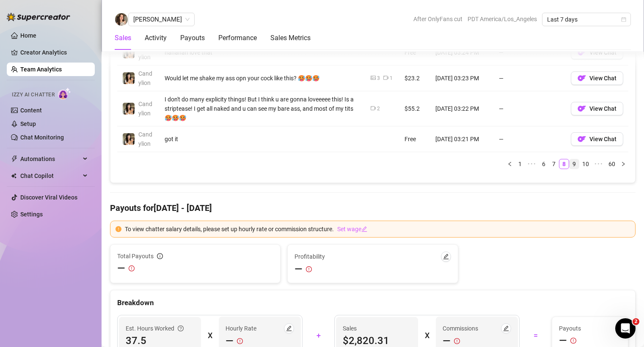  What do you see at coordinates (161, 19) in the screenshot?
I see `span: Júlia Nicodemos` at bounding box center [161, 19].